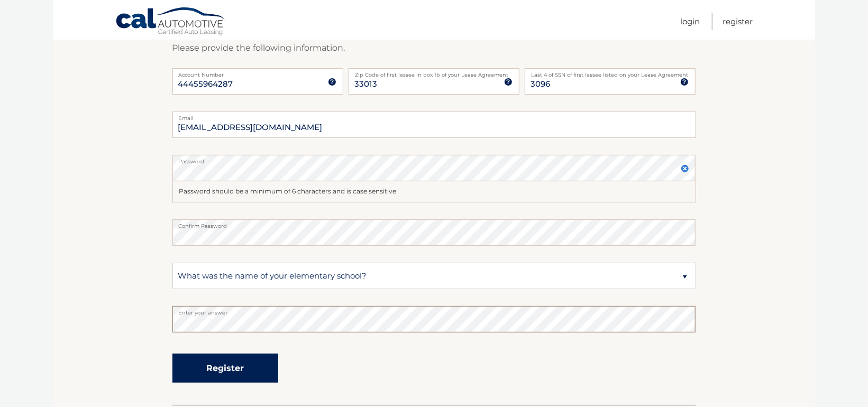 Image resolution: width=868 pixels, height=407 pixels. Describe the element at coordinates (171, 22) in the screenshot. I see `a: Cal Automotive` at that location.